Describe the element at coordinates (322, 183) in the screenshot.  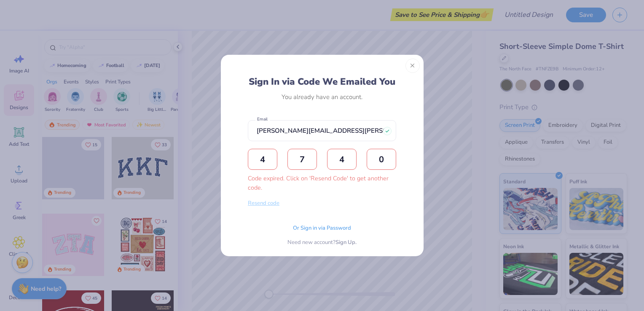
I see `div: Code expired. Click on 'Resend Code' to get another code.` at that location.